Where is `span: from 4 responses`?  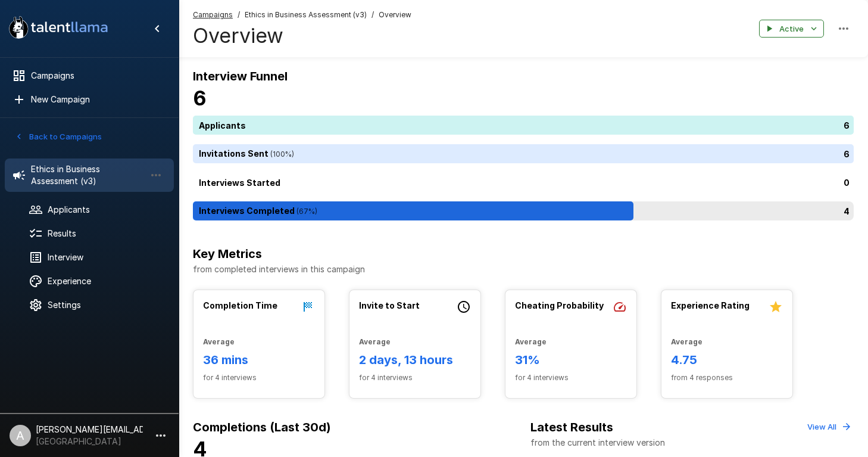 span: from 4 responses is located at coordinates (727, 378).